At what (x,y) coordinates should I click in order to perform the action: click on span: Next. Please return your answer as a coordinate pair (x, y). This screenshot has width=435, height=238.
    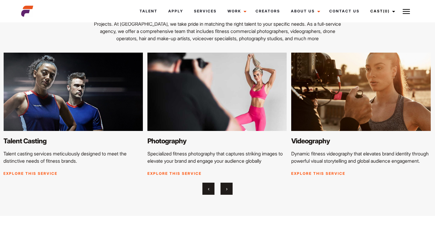
    Looking at the image, I should click on (227, 189).